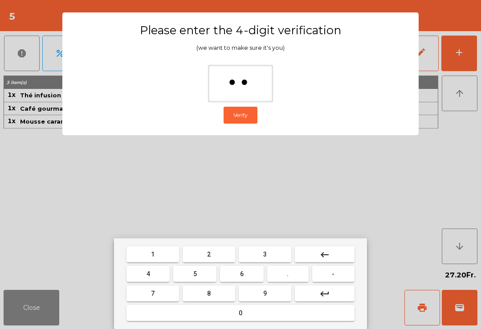  Describe the element at coordinates (325, 255) in the screenshot. I see `mat-icon: keyboard_backspace` at that location.